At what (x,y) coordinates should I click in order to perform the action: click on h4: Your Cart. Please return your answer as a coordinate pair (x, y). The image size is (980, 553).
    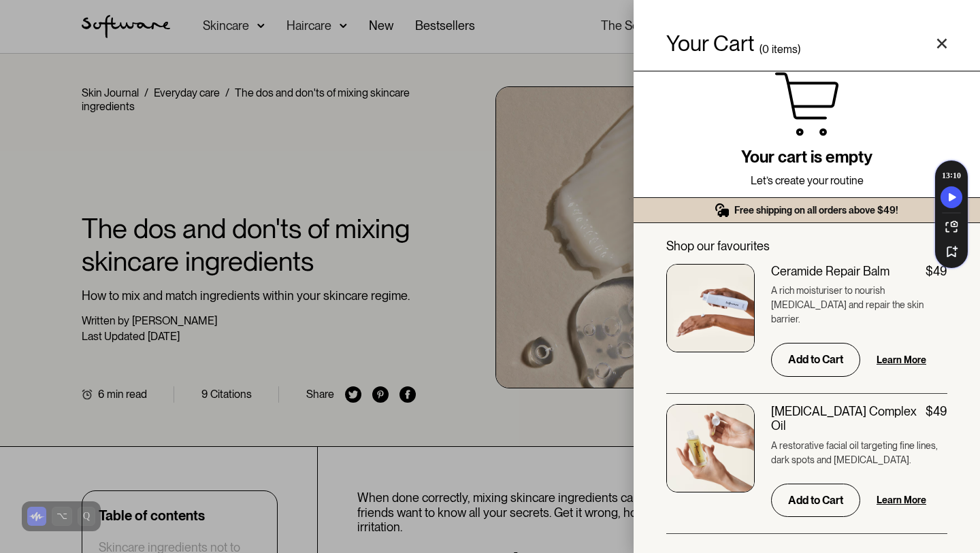
    Looking at the image, I should click on (710, 44).